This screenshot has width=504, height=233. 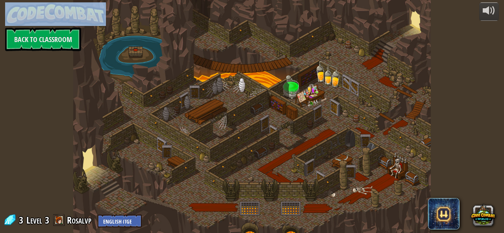 I want to click on span: Level, so click(x=34, y=220).